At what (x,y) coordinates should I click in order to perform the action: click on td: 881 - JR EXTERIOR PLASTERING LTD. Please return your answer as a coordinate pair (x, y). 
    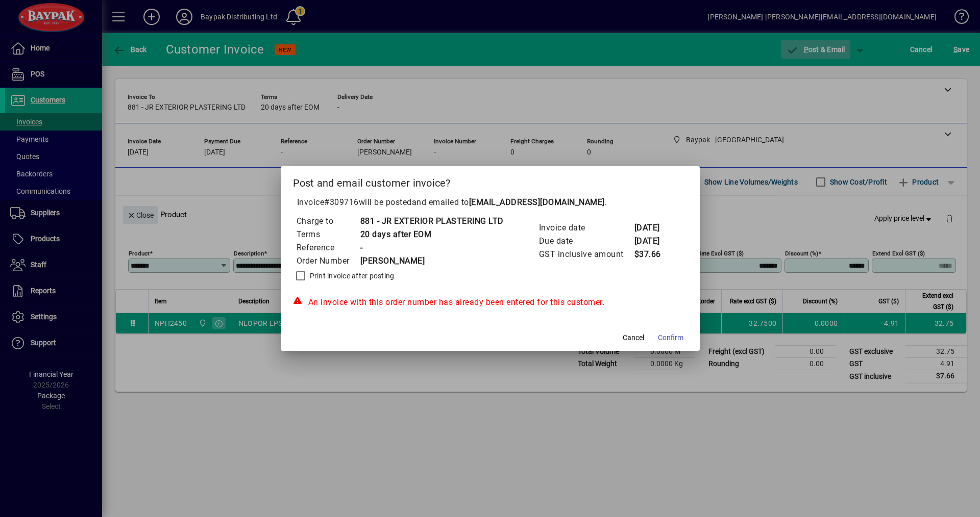
    Looking at the image, I should click on (432, 221).